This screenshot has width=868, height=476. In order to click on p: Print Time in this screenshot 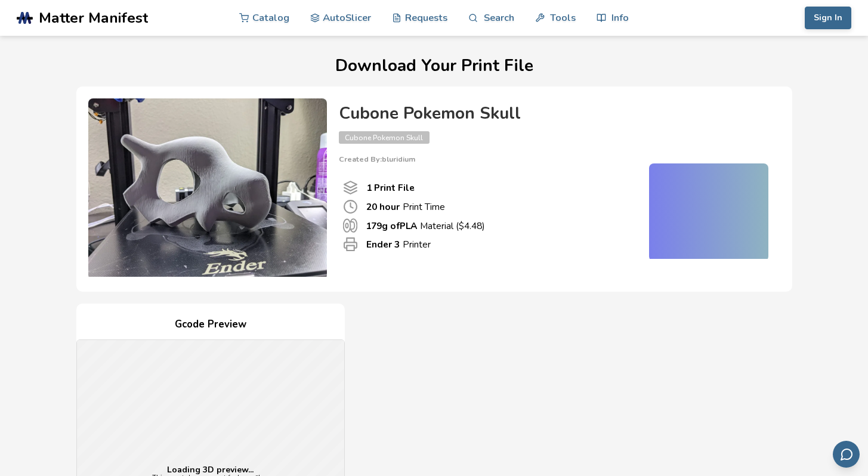, I will do `click(406, 206)`.